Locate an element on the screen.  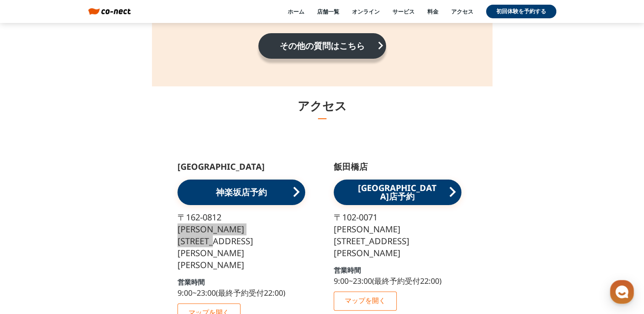
p: マップを開く is located at coordinates (365, 300).